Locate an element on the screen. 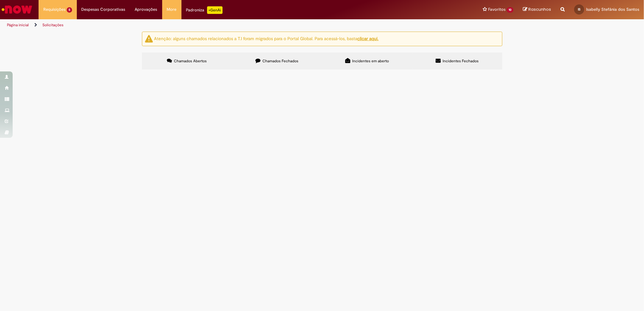 This screenshot has width=644, height=311. span: 5 is located at coordinates (69, 10).